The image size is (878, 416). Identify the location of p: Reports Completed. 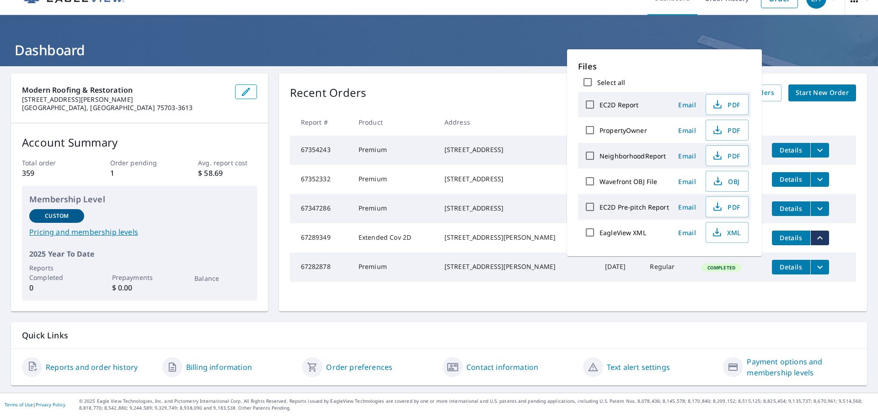
(57, 273).